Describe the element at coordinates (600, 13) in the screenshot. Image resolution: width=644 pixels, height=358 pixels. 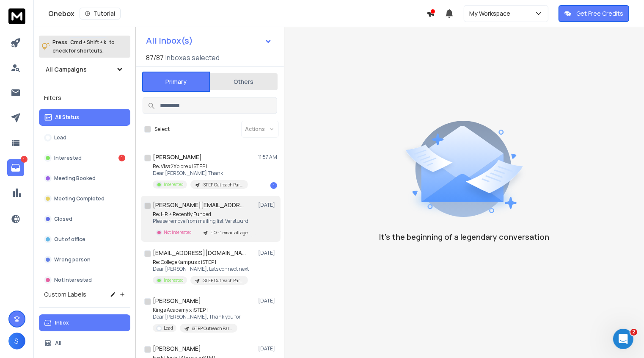
I see `p: Get Free Credits` at that location.